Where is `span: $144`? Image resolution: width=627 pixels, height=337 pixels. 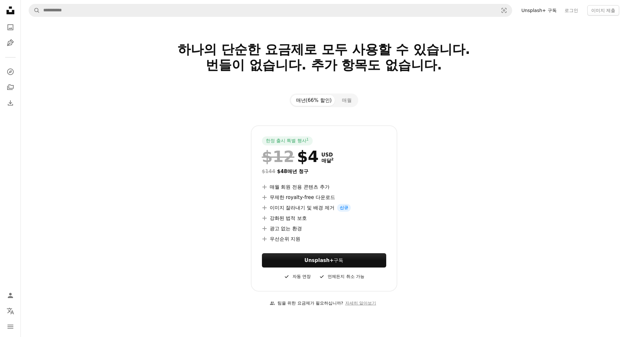
span: $144 is located at coordinates (269, 172).